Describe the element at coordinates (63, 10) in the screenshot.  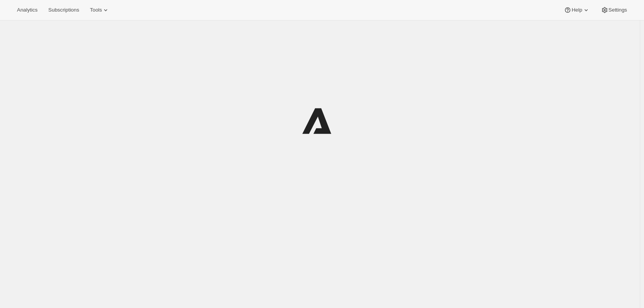
I see `span: Subscriptions` at that location.